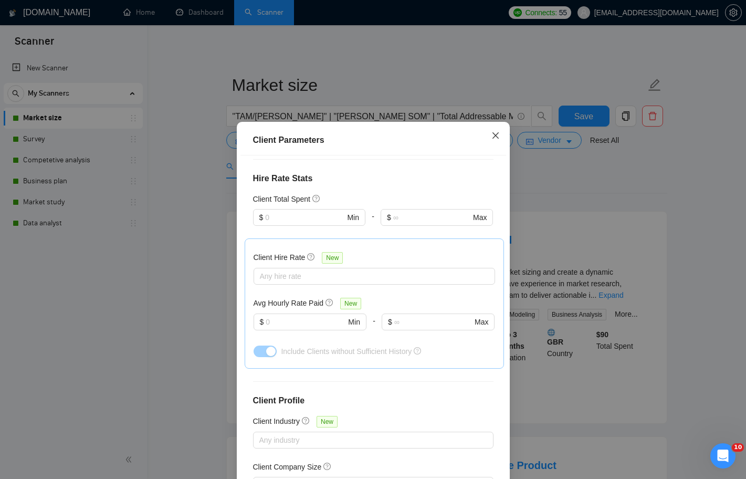  I want to click on h5: Client Company Size, so click(287, 467).